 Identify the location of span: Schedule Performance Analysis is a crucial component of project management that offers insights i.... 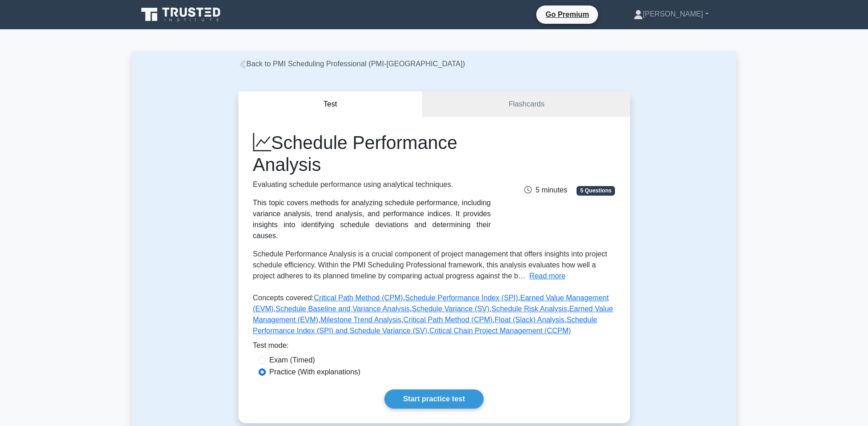
(430, 265).